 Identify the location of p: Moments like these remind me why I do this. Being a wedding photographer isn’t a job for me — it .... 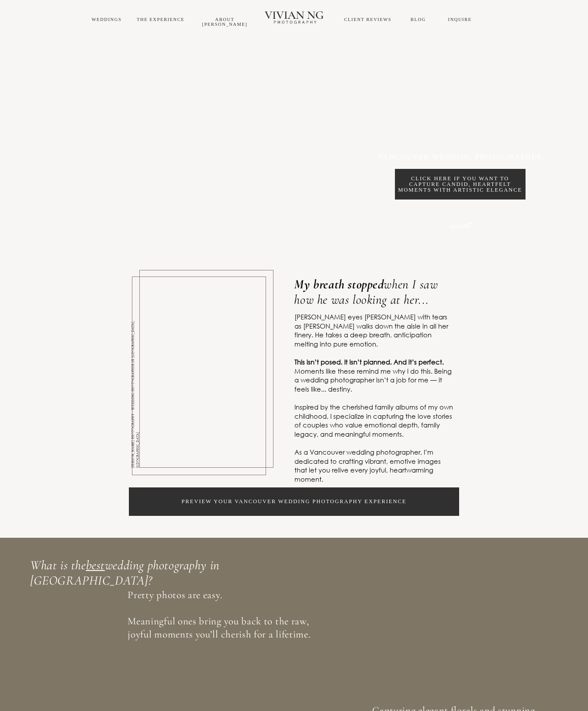
(375, 380).